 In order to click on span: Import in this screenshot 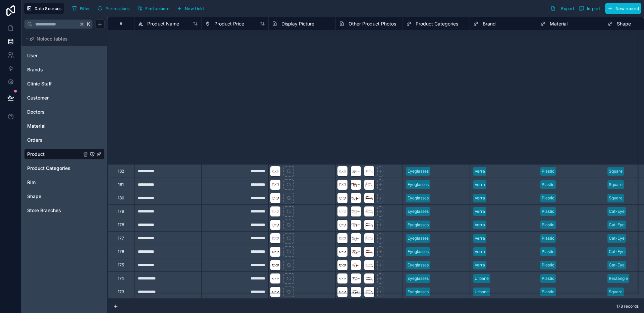, I will do `click(593, 8)`.